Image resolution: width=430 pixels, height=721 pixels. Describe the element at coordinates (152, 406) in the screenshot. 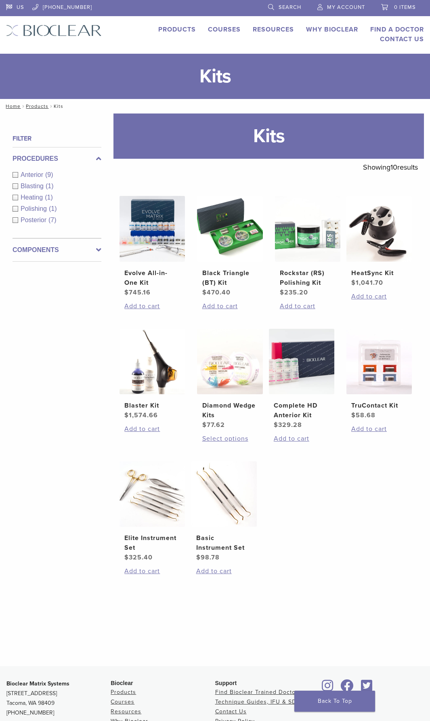

I see `h2: Blaster Kit` at that location.